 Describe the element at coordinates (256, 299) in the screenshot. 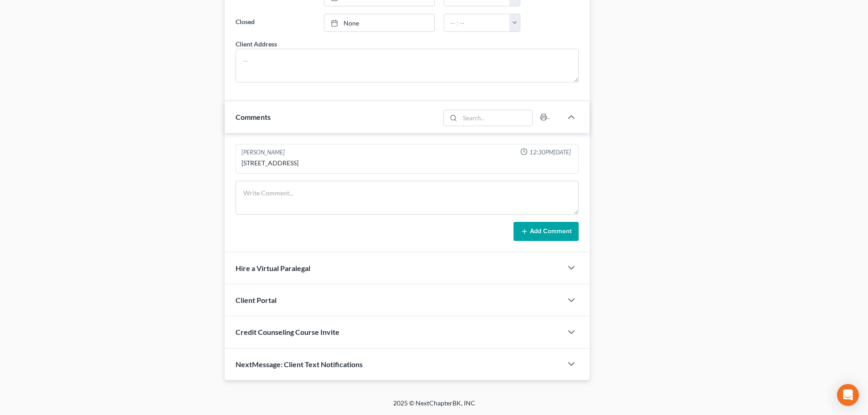

I see `span: Client Portal` at that location.